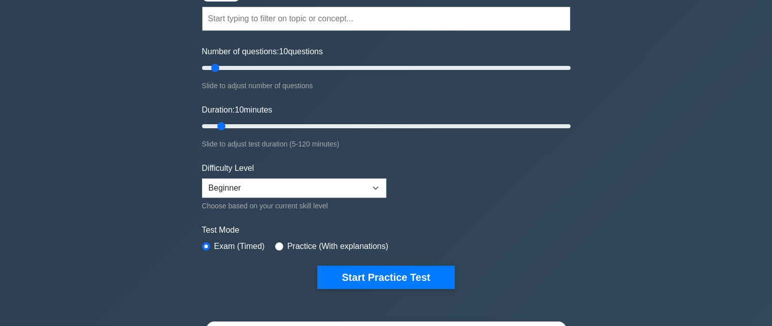 This screenshot has width=772, height=326. I want to click on label: Exam (Timed), so click(239, 247).